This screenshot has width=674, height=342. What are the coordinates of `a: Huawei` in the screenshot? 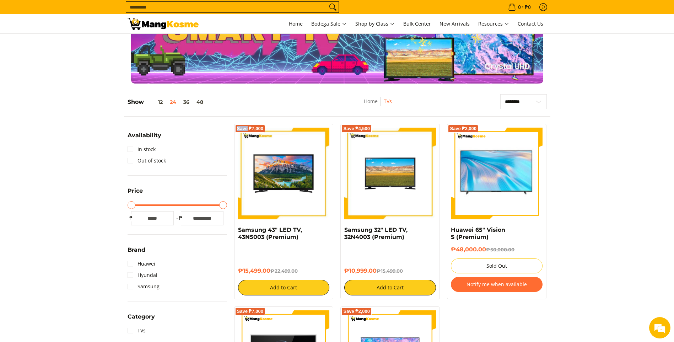 It's located at (141, 263).